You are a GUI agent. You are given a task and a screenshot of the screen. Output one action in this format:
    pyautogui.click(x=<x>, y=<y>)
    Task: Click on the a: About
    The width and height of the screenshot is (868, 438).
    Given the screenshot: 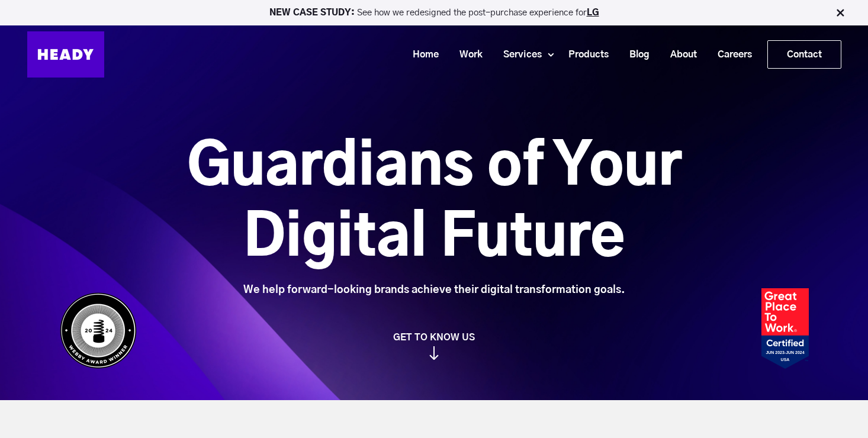 What is the action you would take?
    pyautogui.click(x=679, y=54)
    